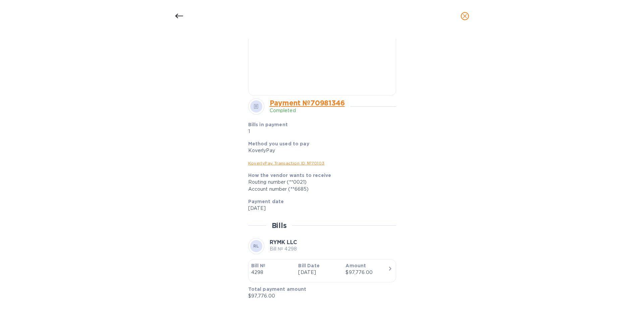  Describe the element at coordinates (366, 272) in the screenshot. I see `div: $97,776.00` at that location.